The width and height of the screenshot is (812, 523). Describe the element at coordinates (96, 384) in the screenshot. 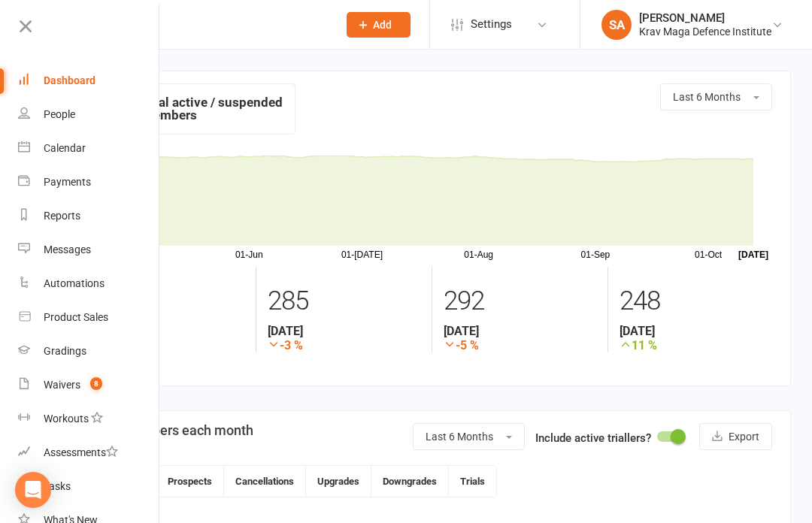

I see `span: 8` at that location.